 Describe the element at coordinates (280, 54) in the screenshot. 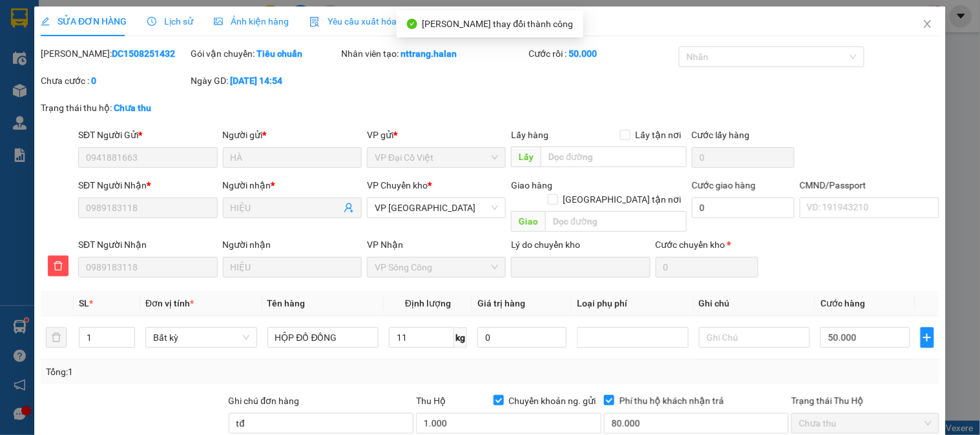

I see `b: Tiêu chuẩn` at that location.